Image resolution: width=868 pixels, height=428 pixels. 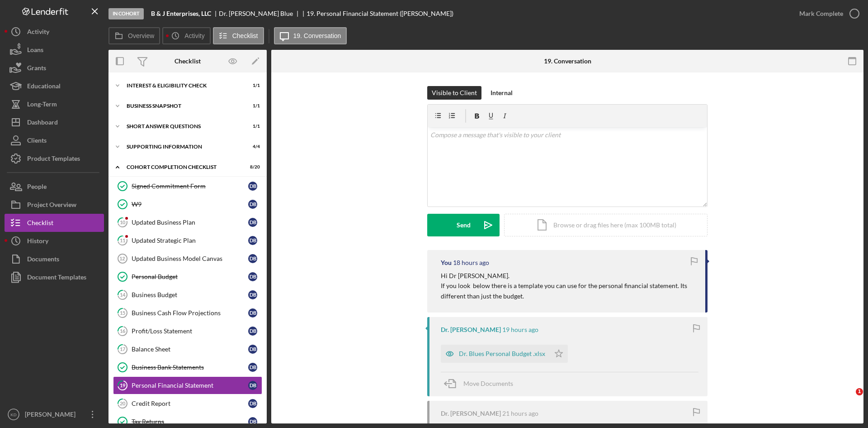 What do you see at coordinates (37, 141) in the screenshot?
I see `div: Clients` at bounding box center [37, 141].